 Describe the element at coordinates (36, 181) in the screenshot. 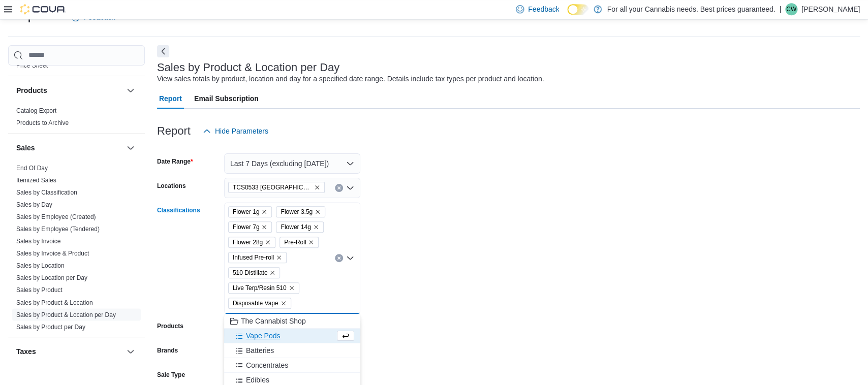

I see `a: Itemized Sales` at that location.